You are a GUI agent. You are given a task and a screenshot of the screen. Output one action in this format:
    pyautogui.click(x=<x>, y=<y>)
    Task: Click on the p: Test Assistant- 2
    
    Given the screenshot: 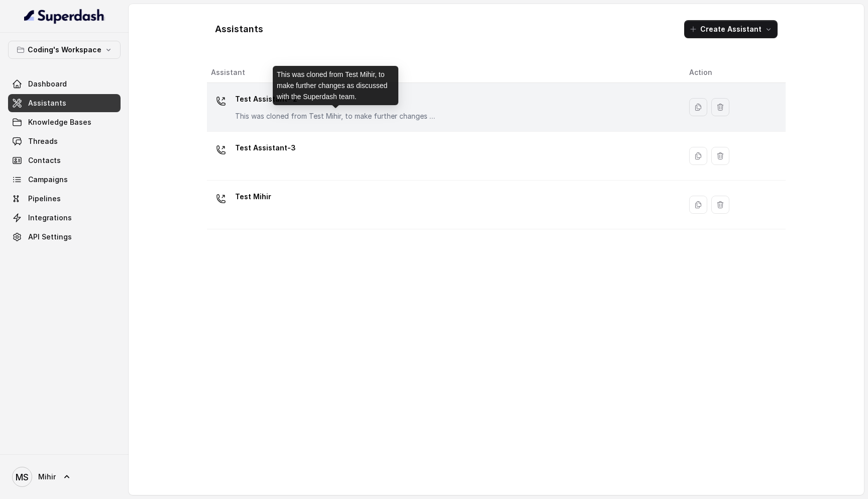 What is the action you would take?
    pyautogui.click(x=335, y=99)
    